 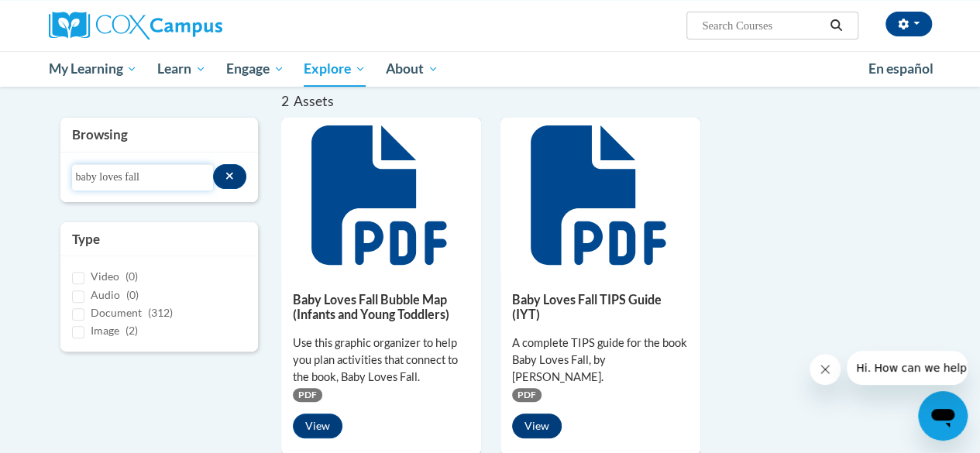 I want to click on button: Search, so click(x=836, y=26).